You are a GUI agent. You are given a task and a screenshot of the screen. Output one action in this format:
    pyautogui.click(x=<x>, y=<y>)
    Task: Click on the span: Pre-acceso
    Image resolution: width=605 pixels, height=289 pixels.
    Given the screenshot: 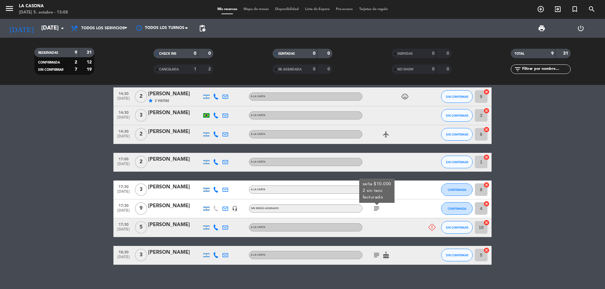 What is the action you would take?
    pyautogui.click(x=344, y=9)
    